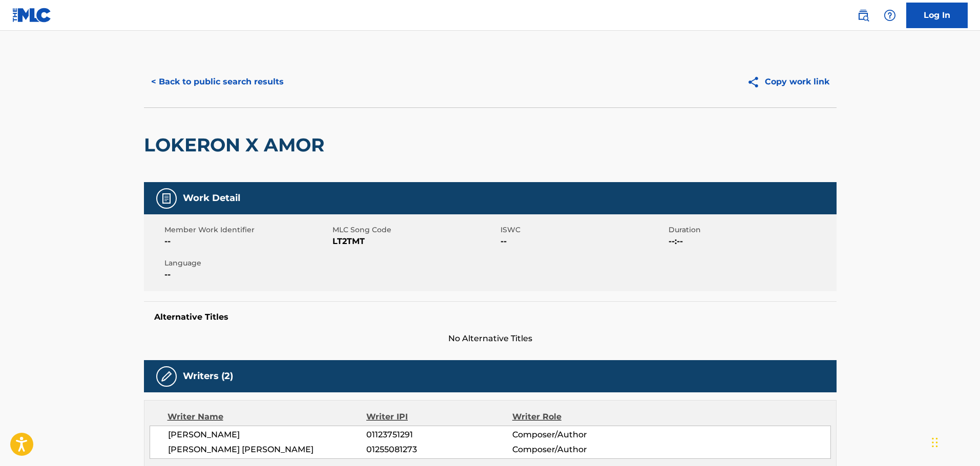 Image resolution: width=980 pixels, height=466 pixels. Describe the element at coordinates (247, 230) in the screenshot. I see `span: Member Work Identifier` at that location.